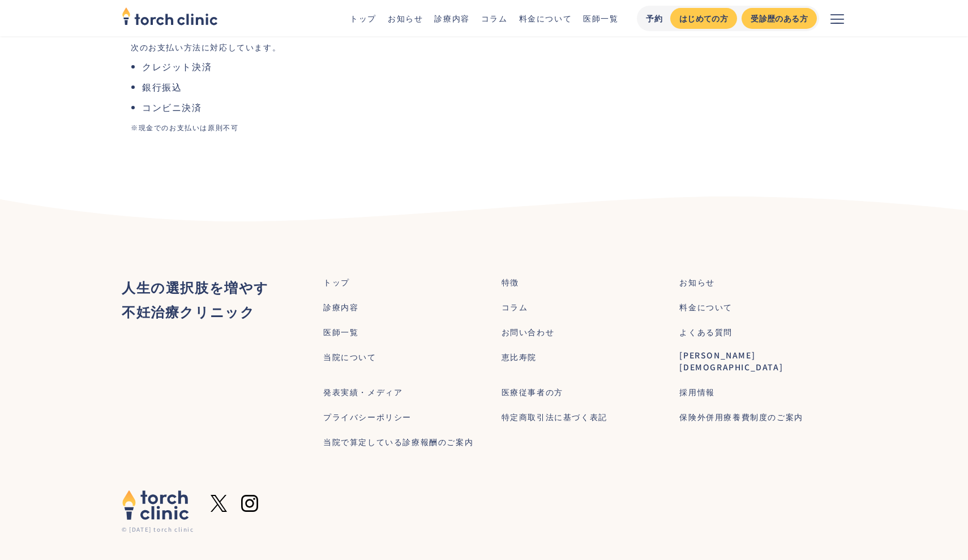 This screenshot has width=968, height=560. I want to click on div: コラム, so click(515, 307).